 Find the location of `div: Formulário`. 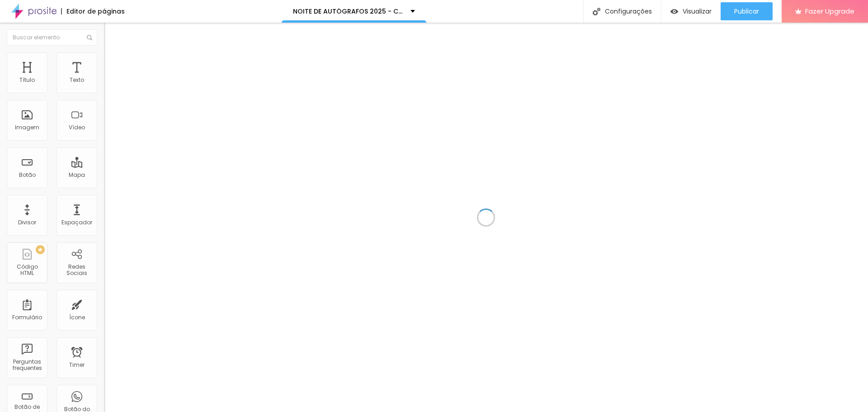

div: Formulário is located at coordinates (27, 318).